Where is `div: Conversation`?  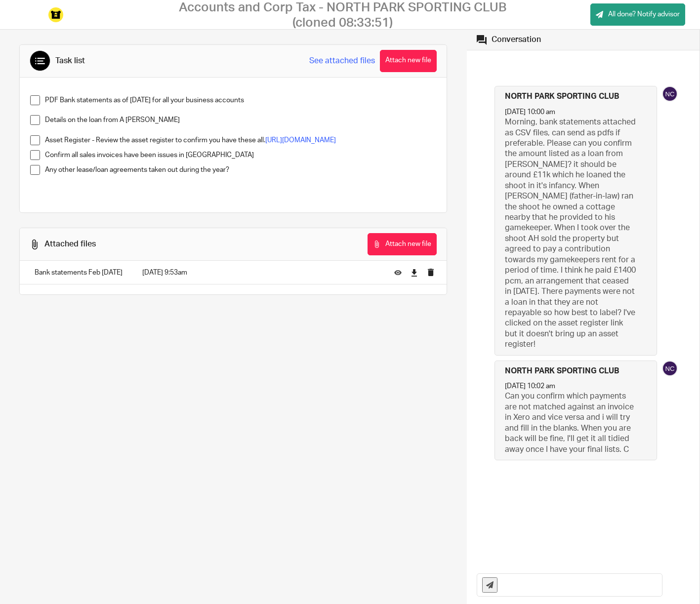
div: Conversation is located at coordinates (516, 40).